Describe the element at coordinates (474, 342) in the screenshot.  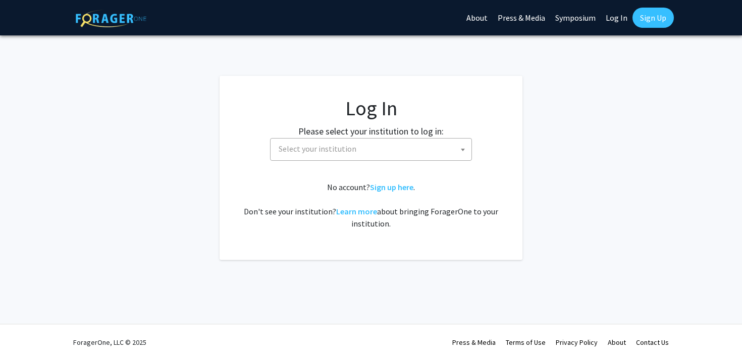
I see `a: Press & Media` at that location.